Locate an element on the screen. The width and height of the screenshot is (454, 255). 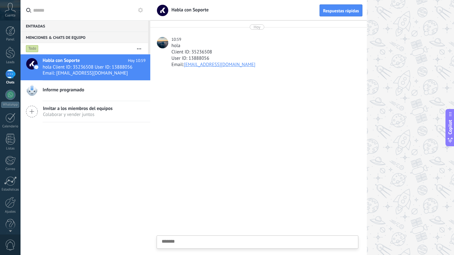
div: Entradas is located at coordinates (84, 26).